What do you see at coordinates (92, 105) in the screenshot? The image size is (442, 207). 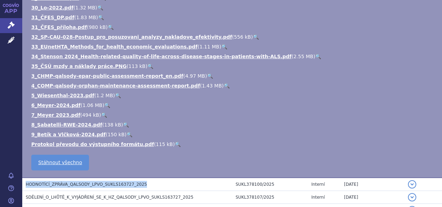 I see `span: 1.06 MB` at bounding box center [92, 105].